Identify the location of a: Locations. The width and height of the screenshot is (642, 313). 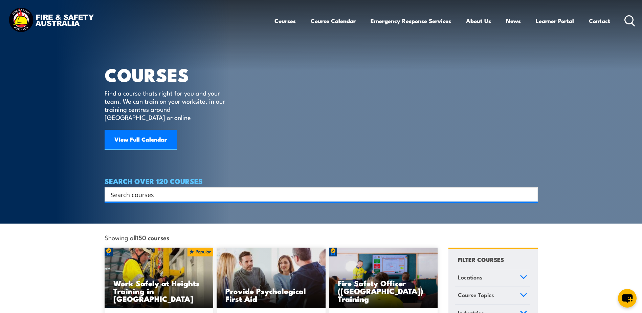
(492, 278).